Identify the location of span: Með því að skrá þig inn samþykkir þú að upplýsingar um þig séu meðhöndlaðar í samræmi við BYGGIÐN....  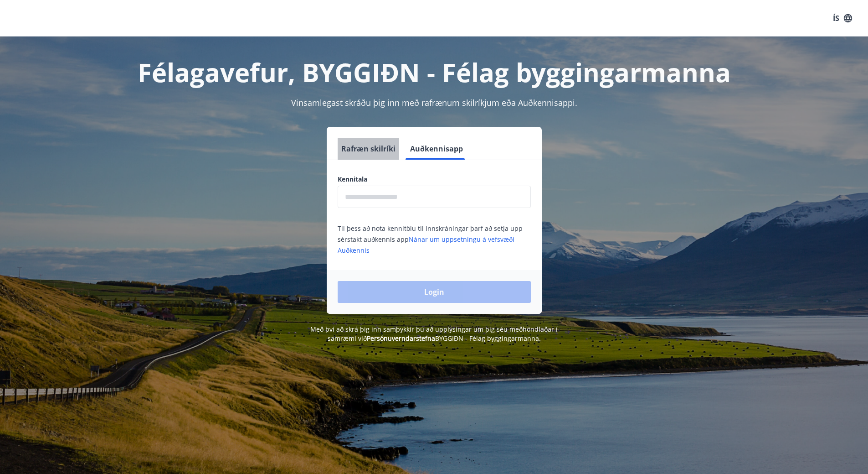
(434, 333).